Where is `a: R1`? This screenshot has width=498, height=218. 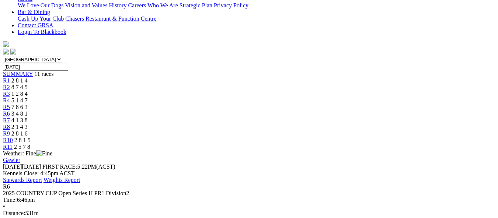
a: R1 is located at coordinates (6, 80).